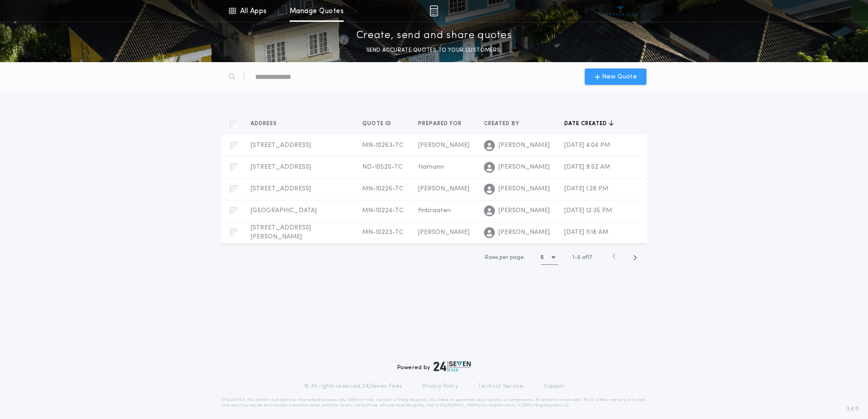  What do you see at coordinates (549, 257) in the screenshot?
I see `button: 5` at bounding box center [549, 257].